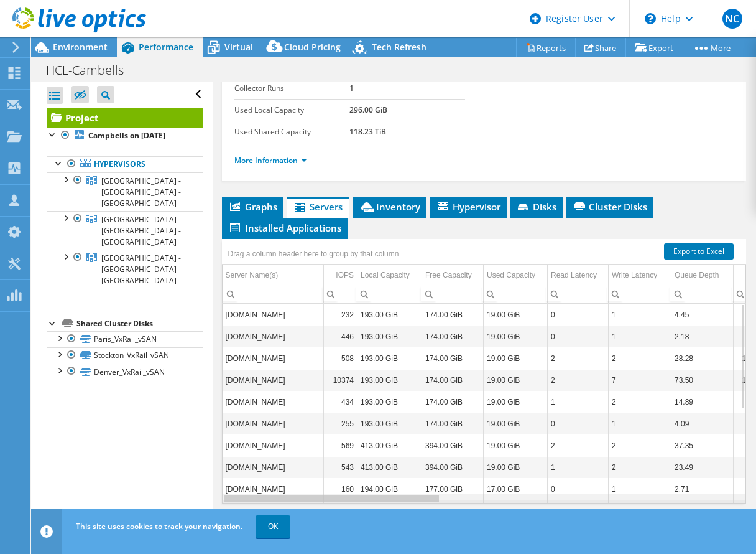 Image resolution: width=756 pixels, height=554 pixels. I want to click on div: Drag a column header here to group by that column, so click(313, 254).